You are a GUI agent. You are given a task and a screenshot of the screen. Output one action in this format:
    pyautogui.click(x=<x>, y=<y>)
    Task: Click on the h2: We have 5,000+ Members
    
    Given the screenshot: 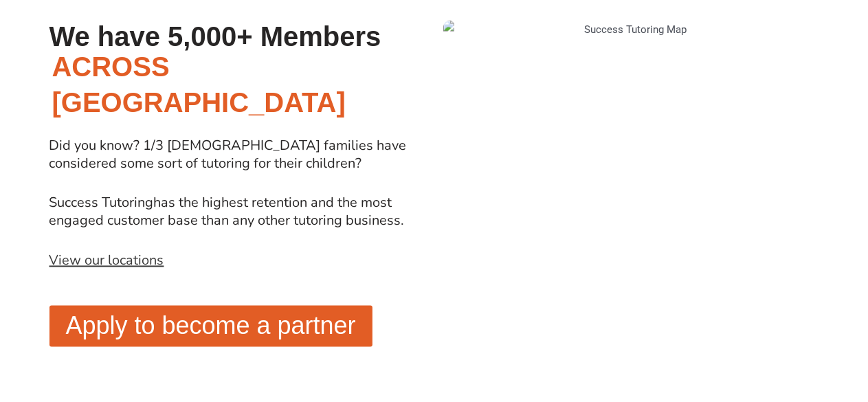 What is the action you would take?
    pyautogui.click(x=239, y=36)
    